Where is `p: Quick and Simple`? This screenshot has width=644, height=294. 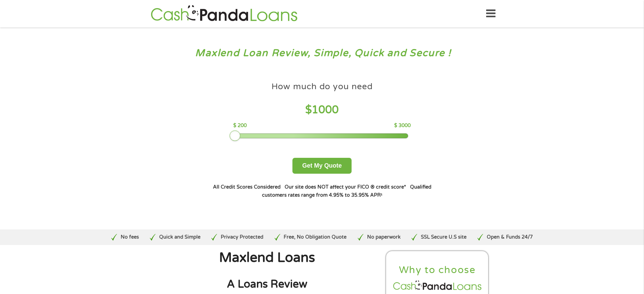
p: Quick and Simple is located at coordinates (180, 237).